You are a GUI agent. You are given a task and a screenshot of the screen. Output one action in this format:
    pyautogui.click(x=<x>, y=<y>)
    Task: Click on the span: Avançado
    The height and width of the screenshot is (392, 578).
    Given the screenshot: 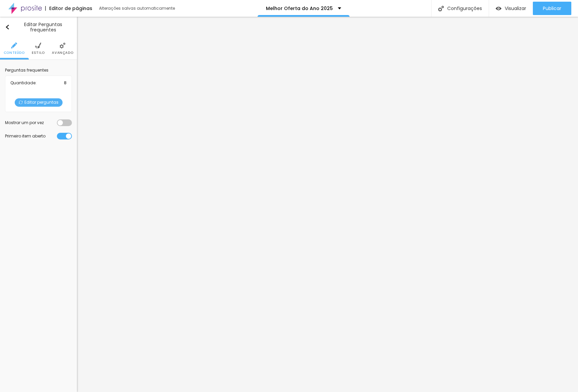 What is the action you would take?
    pyautogui.click(x=63, y=53)
    